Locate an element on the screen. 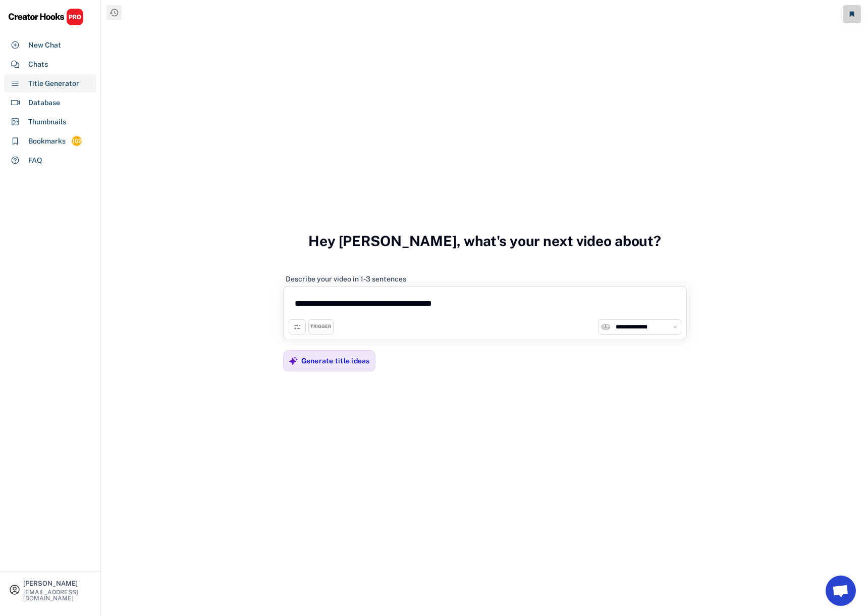  div: Generate title ideas is located at coordinates (336, 361).